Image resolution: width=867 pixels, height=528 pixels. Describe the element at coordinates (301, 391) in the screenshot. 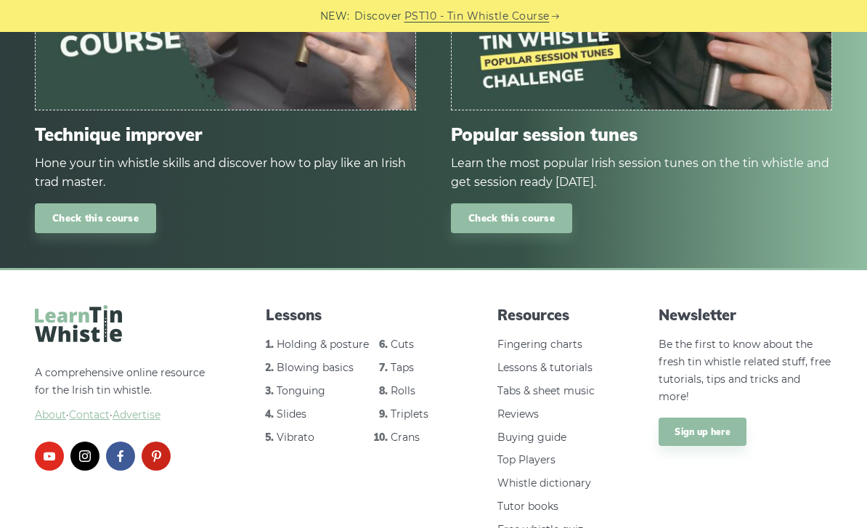

I see `a: Tonguing` at that location.